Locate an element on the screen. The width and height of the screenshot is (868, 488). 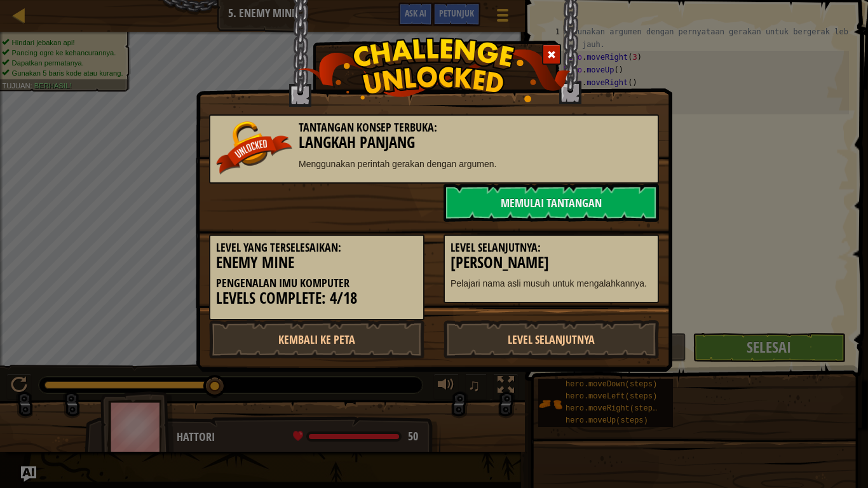
a: Kembali ke Peta is located at coordinates (316, 339).